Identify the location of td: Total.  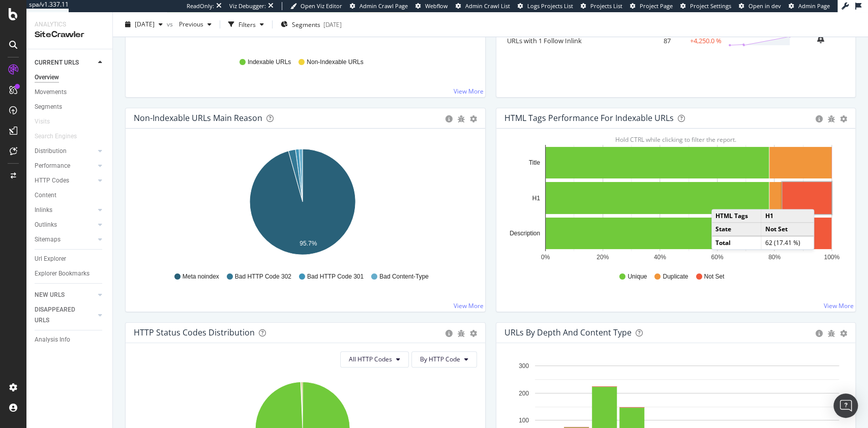
(736, 243).